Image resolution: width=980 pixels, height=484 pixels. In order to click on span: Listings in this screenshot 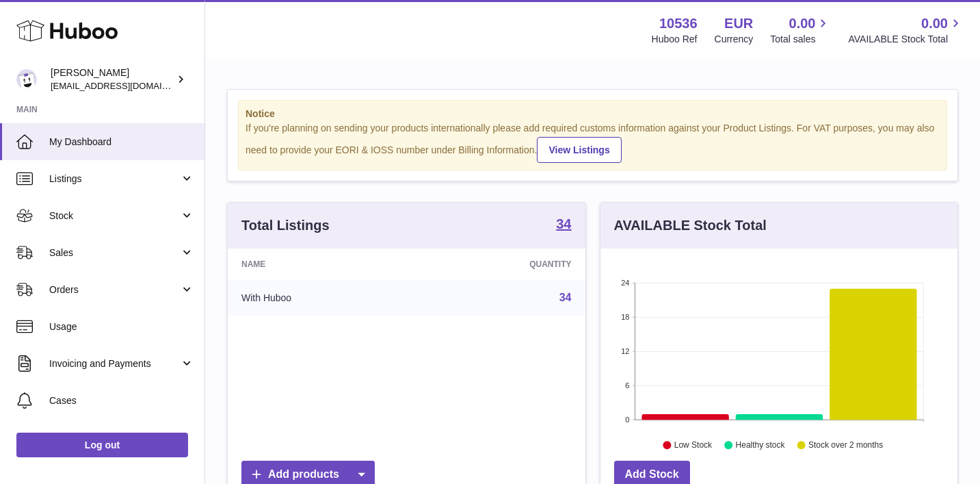, I will do `click(115, 178)`.